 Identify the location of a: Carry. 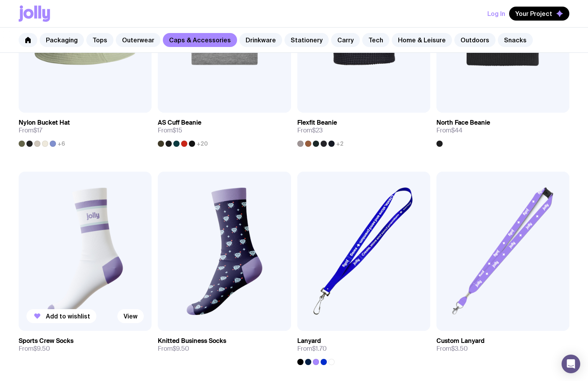
(346, 40).